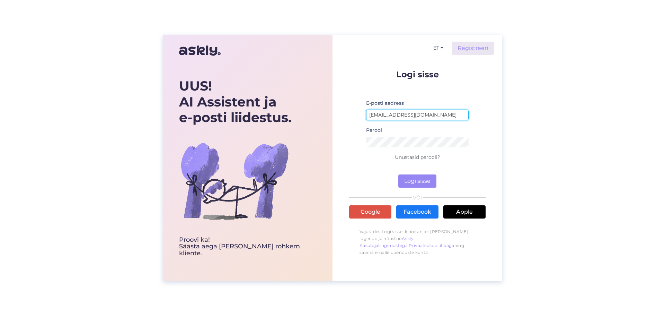  What do you see at coordinates (417, 74) in the screenshot?
I see `p: Logi sisse` at bounding box center [417, 74].